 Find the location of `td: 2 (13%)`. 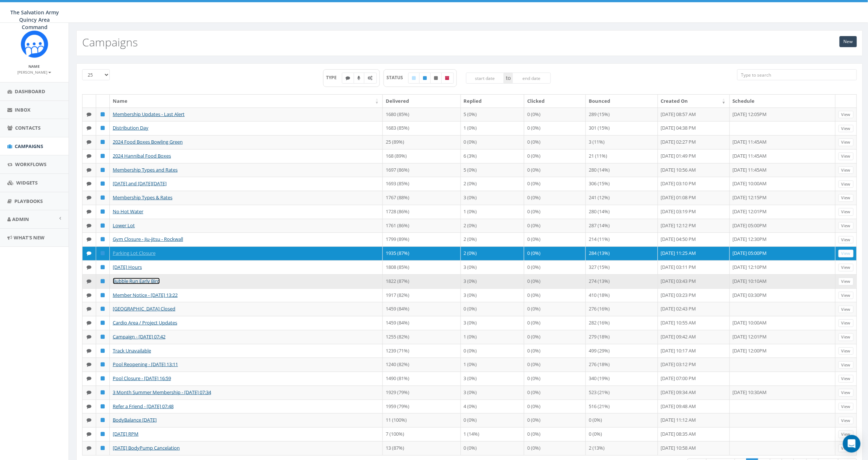

td: 2 (13%) is located at coordinates (622, 448).